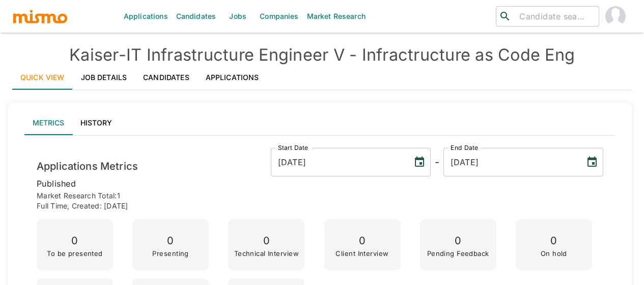 This screenshot has width=644, height=285. What do you see at coordinates (170, 253) in the screenshot?
I see `p: Presenting` at bounding box center [170, 253].